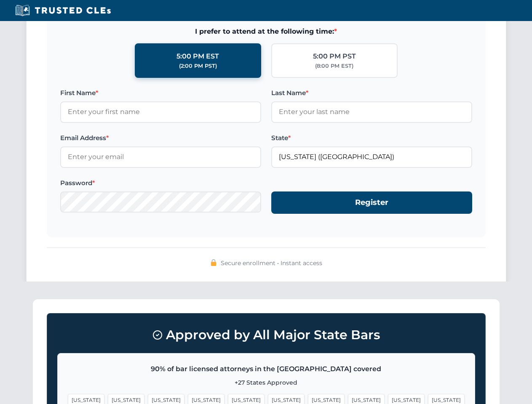 This screenshot has width=532, height=404. What do you see at coordinates (161, 93) in the screenshot?
I see `label: First Name` at bounding box center [161, 93].